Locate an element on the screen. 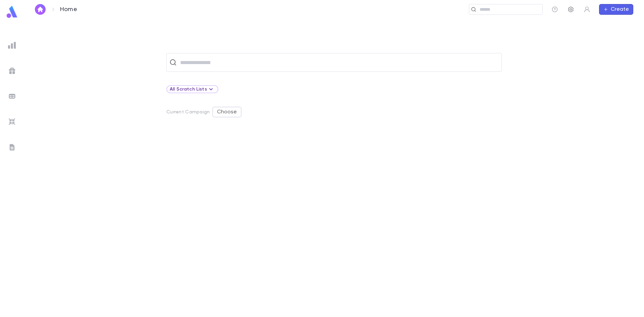  img: logo is located at coordinates (12, 12).